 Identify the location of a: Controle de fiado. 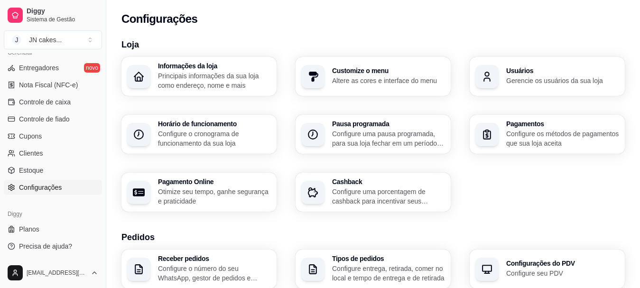
(53, 119).